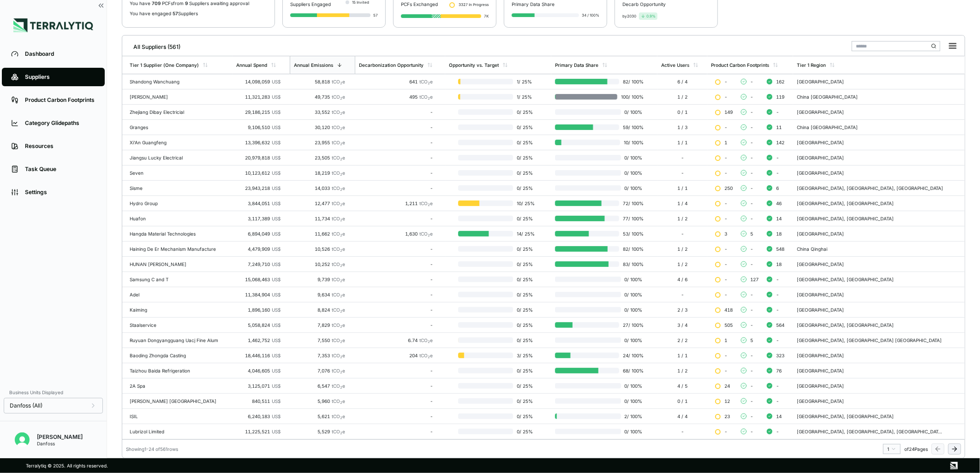 The height and width of the screenshot is (473, 980). I want to click on span: 0.9 %, so click(651, 16).